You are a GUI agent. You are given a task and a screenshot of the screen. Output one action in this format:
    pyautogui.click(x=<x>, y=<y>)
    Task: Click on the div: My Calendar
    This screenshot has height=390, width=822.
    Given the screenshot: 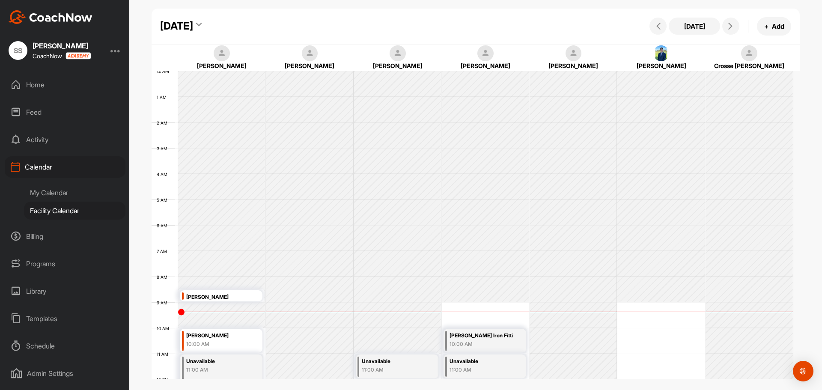 What is the action you would take?
    pyautogui.click(x=74, y=193)
    